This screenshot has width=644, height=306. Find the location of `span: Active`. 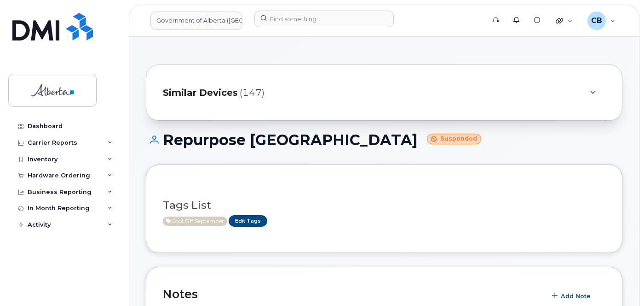

span: Active is located at coordinates (195, 221).